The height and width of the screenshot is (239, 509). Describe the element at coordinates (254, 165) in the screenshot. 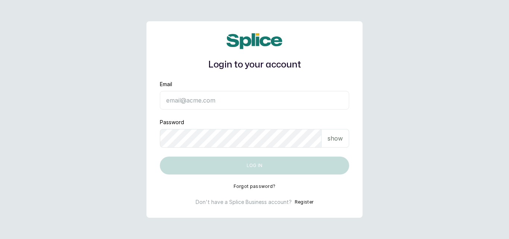

I see `button: Log in` at that location.